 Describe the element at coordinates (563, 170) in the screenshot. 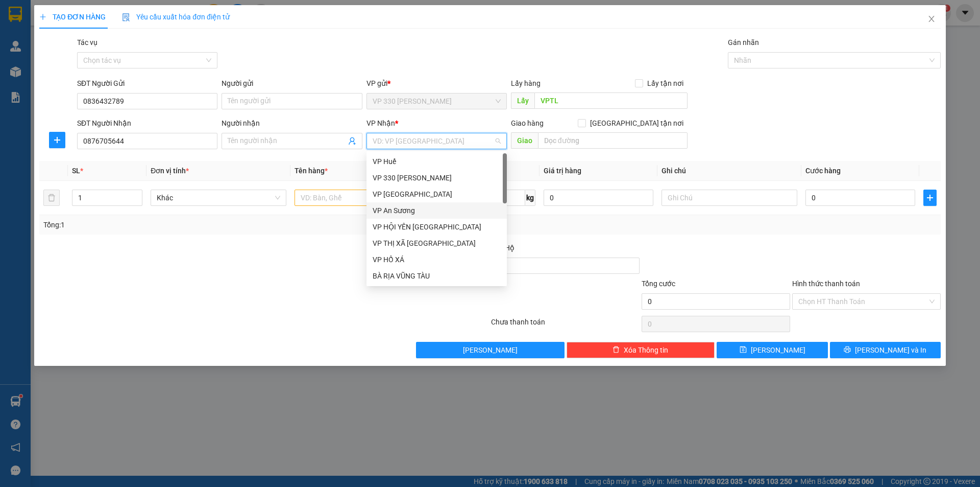

I see `span: Giá trị hàng` at that location.